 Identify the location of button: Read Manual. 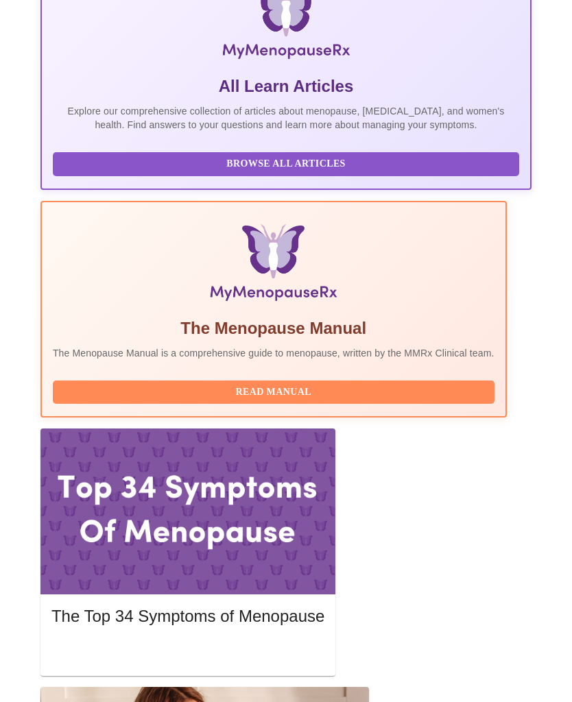
(274, 392).